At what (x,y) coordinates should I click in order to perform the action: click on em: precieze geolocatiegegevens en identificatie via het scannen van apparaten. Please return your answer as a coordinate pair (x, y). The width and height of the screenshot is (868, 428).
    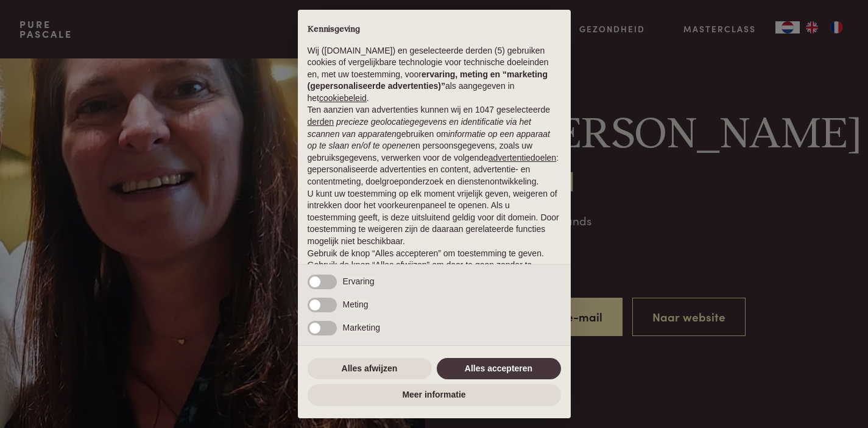
    Looking at the image, I should click on (419, 128).